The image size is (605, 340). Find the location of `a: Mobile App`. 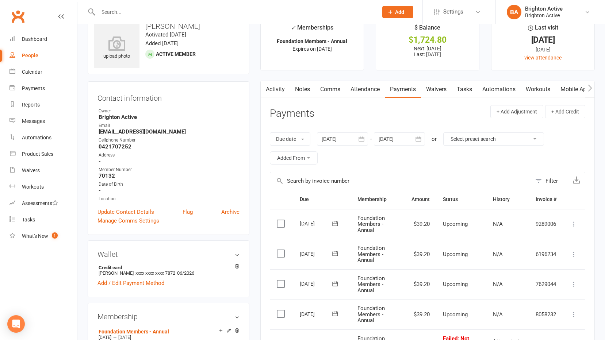

a: Mobile App is located at coordinates (575, 89).